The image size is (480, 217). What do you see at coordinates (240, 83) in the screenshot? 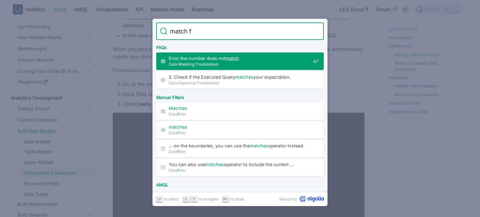
I see `span: Data Reporting Troubleshoot` at bounding box center [240, 83].